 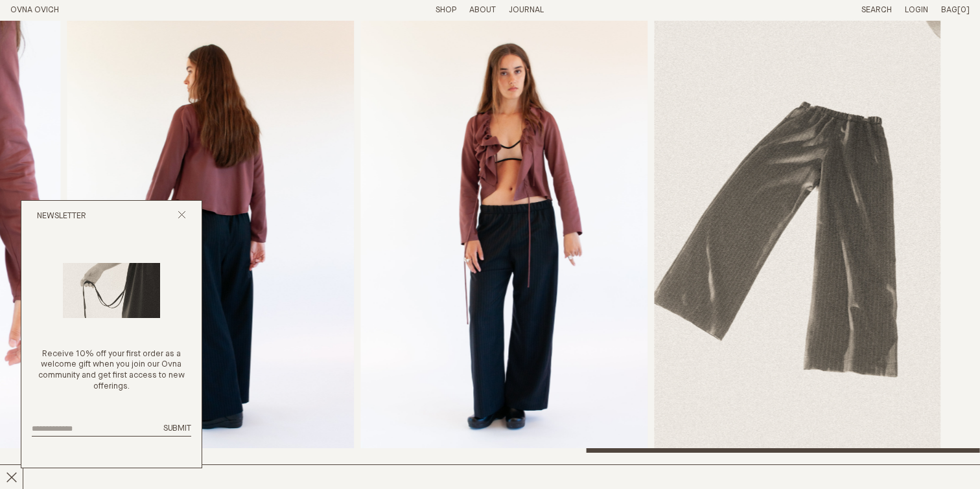 I want to click on a: Login, so click(x=917, y=10).